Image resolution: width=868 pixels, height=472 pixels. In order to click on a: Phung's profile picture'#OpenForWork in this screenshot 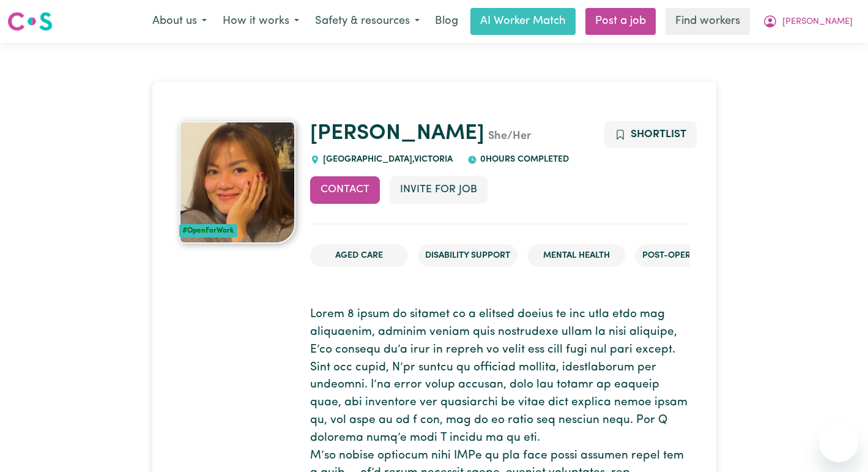, I will do `click(237, 183)`.